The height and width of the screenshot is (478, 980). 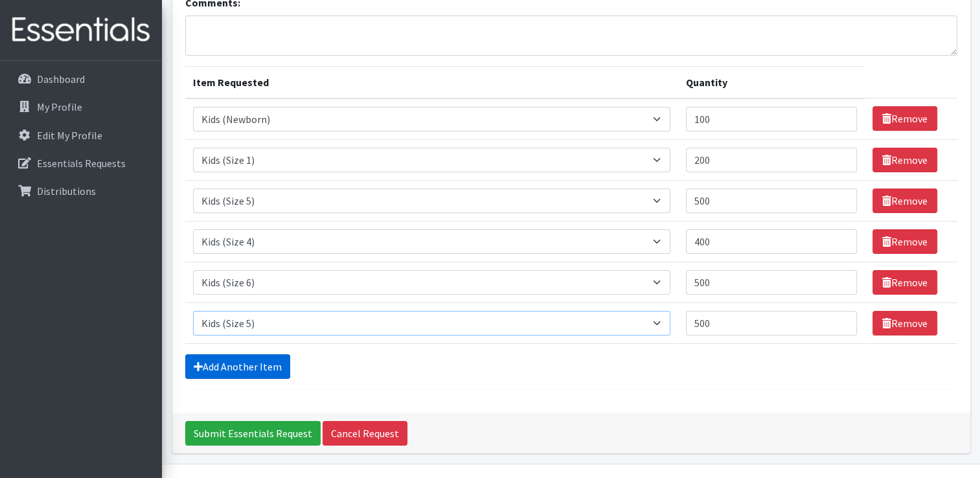 I want to click on th: Quantity, so click(x=771, y=82).